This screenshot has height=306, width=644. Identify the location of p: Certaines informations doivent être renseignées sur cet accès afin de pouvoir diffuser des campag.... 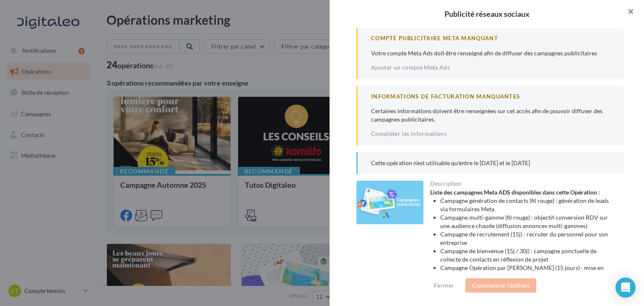
(490, 115).